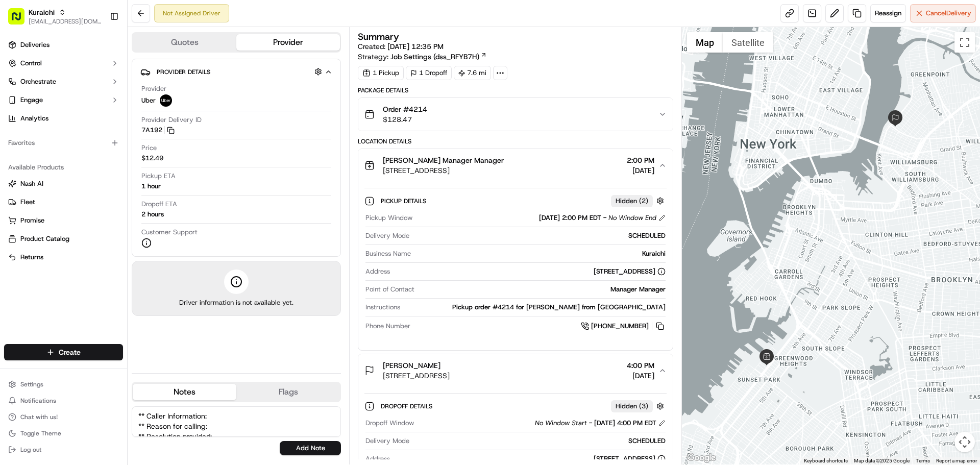 The width and height of the screenshot is (980, 465). What do you see at coordinates (64, 184) in the screenshot?
I see `button: Nash AI` at bounding box center [64, 184].